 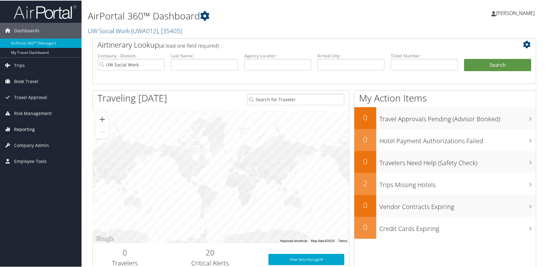 I want to click on label: Arrival City:, so click(x=351, y=55).